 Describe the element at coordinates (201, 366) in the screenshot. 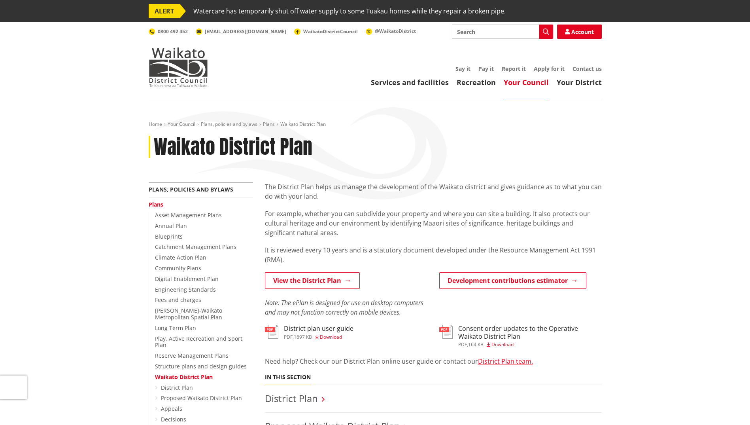

I see `a: Structure plans and design guides` at that location.